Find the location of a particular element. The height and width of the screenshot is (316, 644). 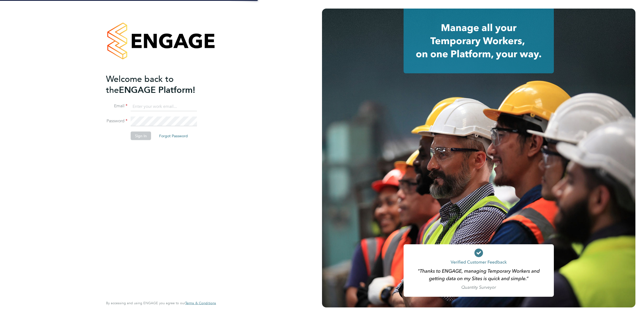

button: Sign In is located at coordinates (140, 136).